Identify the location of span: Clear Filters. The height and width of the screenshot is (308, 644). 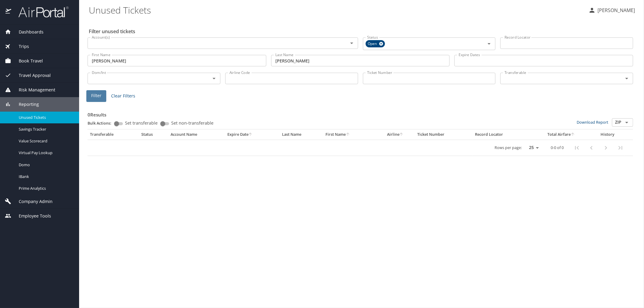
(123, 96).